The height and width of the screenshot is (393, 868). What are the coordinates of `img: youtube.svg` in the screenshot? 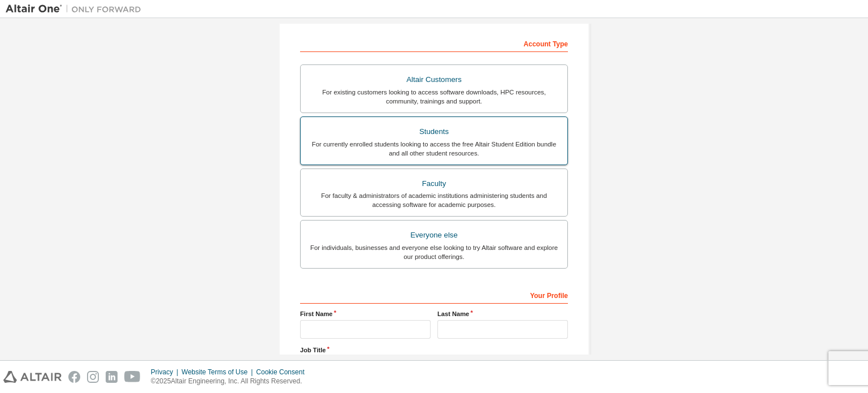 It's located at (133, 377).